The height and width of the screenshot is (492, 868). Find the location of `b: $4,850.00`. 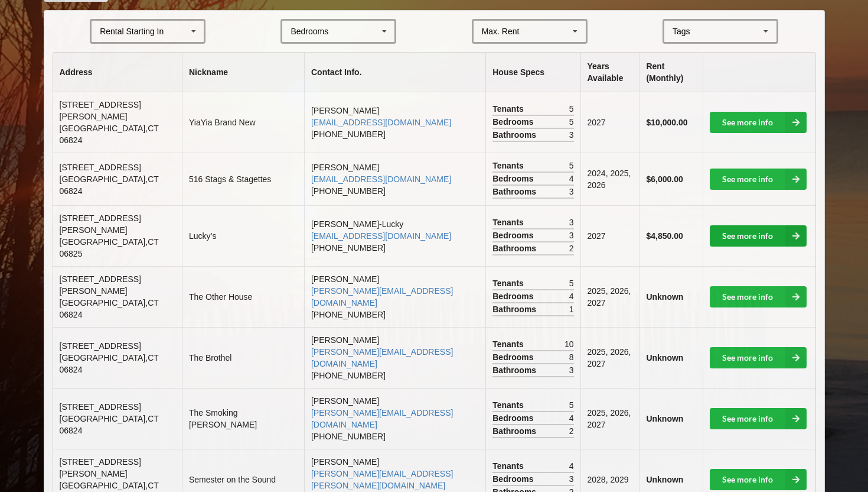

b: $4,850.00 is located at coordinates (665, 236).